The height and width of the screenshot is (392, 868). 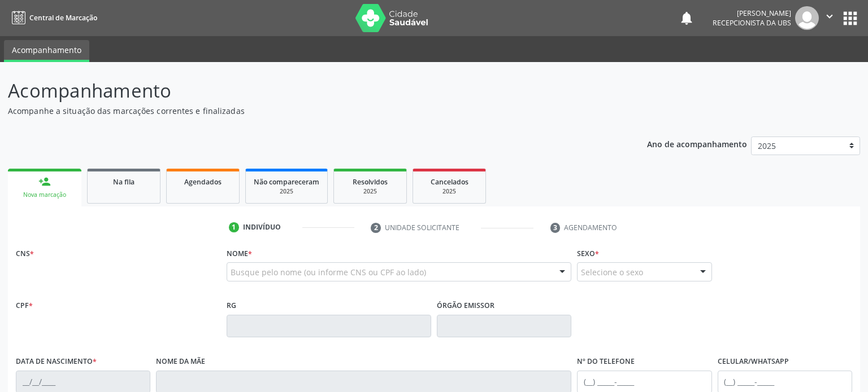 What do you see at coordinates (24, 306) in the screenshot?
I see `label: CPF` at bounding box center [24, 306].